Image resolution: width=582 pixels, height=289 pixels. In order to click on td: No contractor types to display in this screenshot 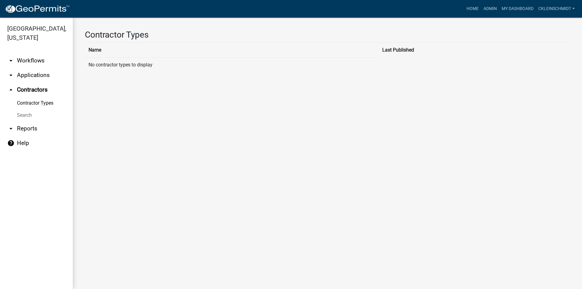, I will do `click(232, 65)`.